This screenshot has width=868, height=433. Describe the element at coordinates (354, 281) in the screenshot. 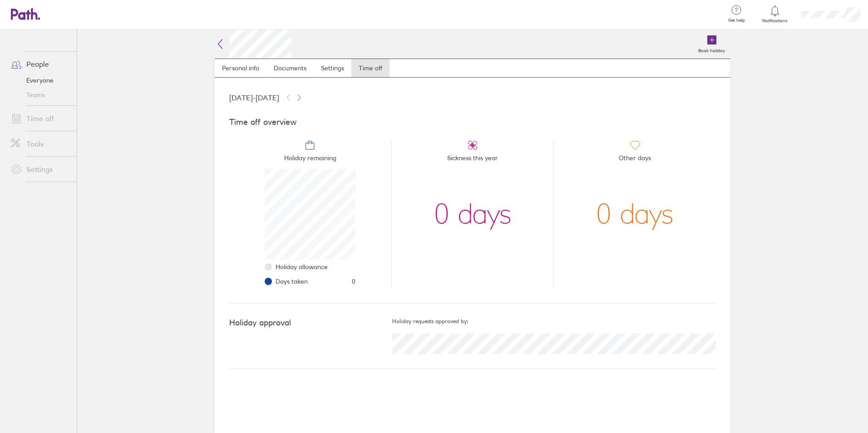

I see `span: 0` at that location.